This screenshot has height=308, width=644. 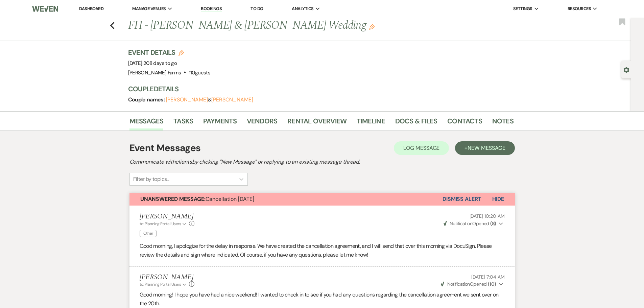 What do you see at coordinates (147, 123) in the screenshot?
I see `a: Messages` at bounding box center [147, 123].